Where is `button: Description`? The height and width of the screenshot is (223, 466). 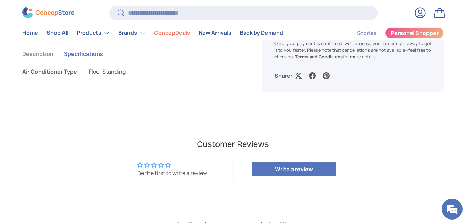 button: Description is located at coordinates (38, 54).